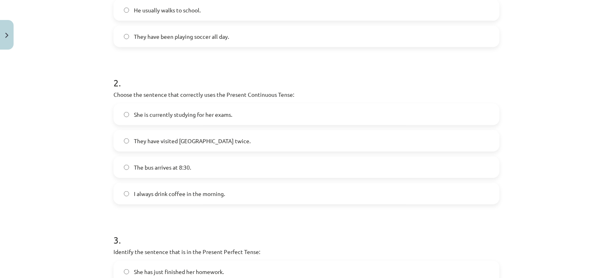  Describe the element at coordinates (306, 76) in the screenshot. I see `h1: 2 .` at that location.